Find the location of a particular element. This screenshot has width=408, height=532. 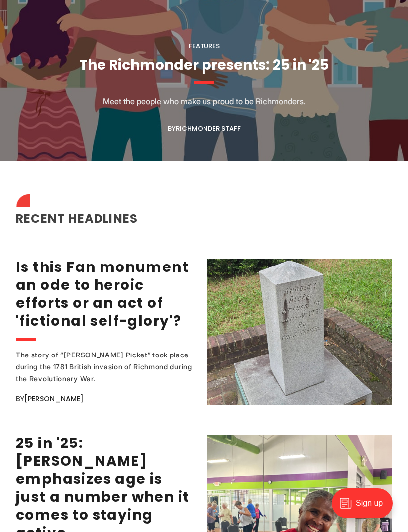

a: Features is located at coordinates (204, 46).